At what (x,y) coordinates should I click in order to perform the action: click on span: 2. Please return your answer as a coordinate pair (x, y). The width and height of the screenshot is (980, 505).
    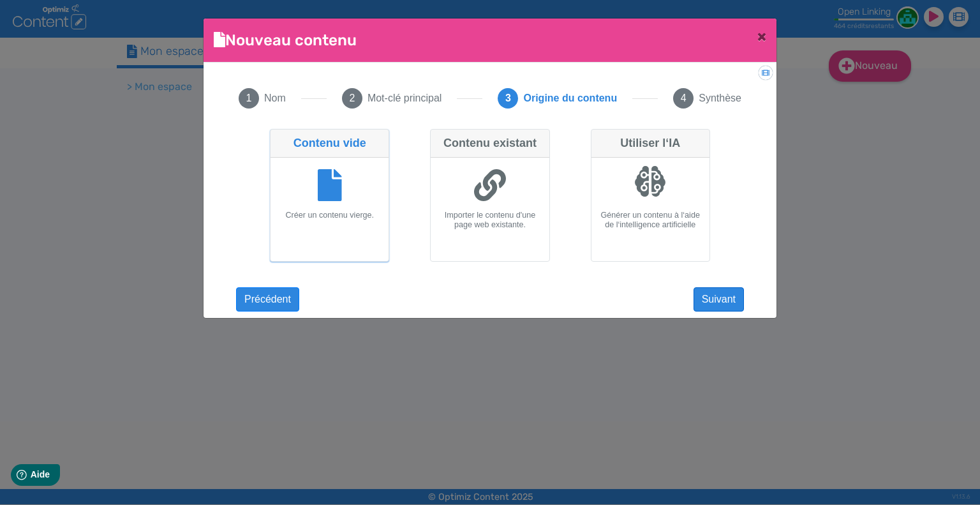
    Looking at the image, I should click on (353, 99).